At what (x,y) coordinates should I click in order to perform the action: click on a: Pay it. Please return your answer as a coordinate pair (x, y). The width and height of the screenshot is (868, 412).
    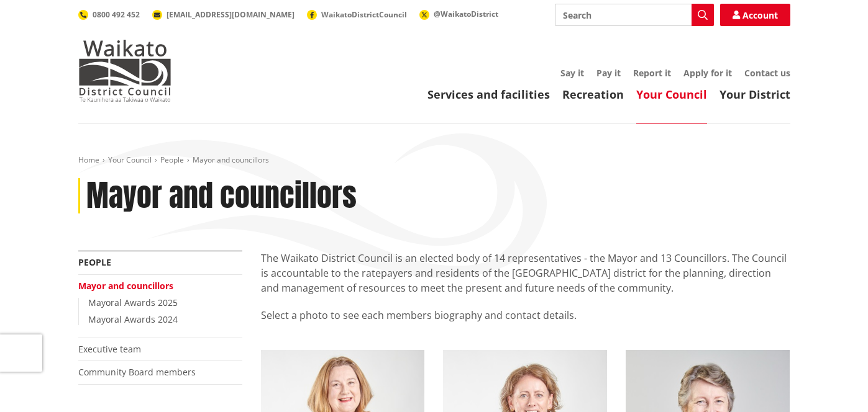
    Looking at the image, I should click on (608, 73).